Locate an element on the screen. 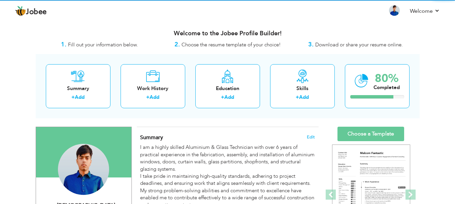 This screenshot has height=204, width=455. div: Education is located at coordinates (228, 89).